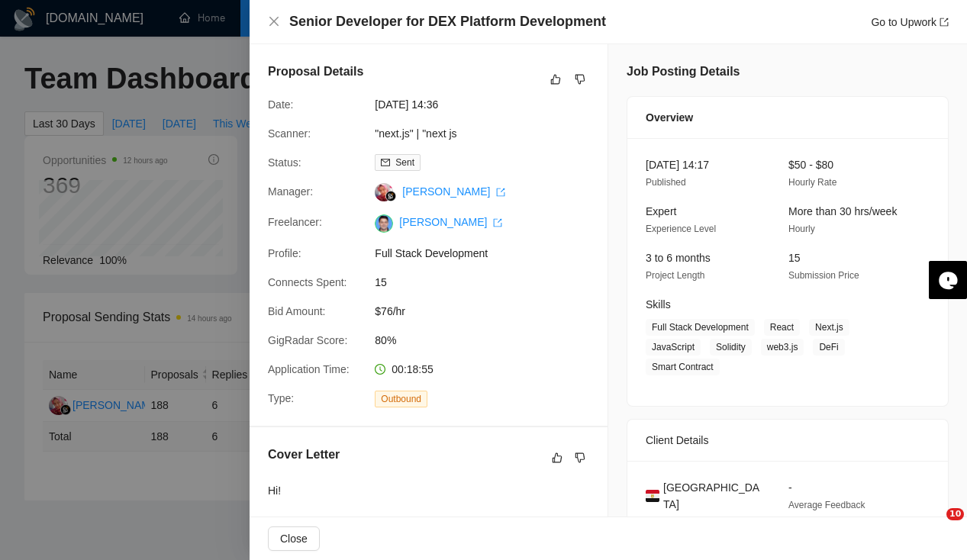 The height and width of the screenshot is (560, 967). I want to click on span: Expert, so click(661, 211).